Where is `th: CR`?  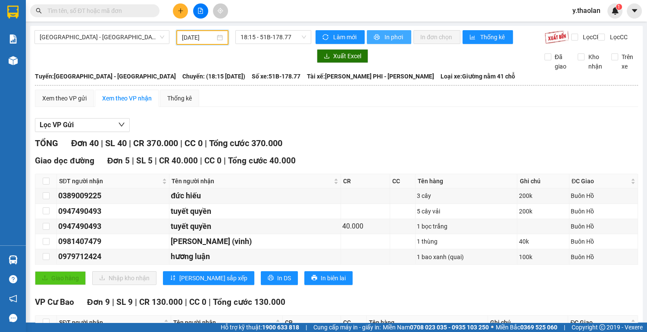 th: CR is located at coordinates (365, 181).